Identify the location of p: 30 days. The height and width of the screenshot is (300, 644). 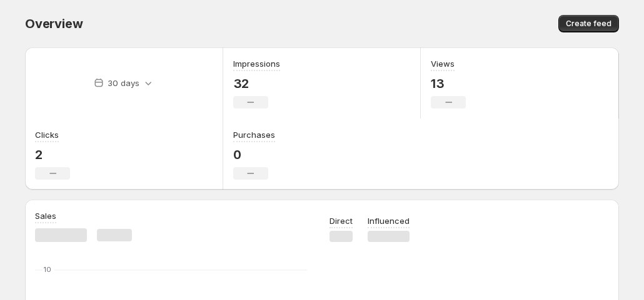
(123, 83).